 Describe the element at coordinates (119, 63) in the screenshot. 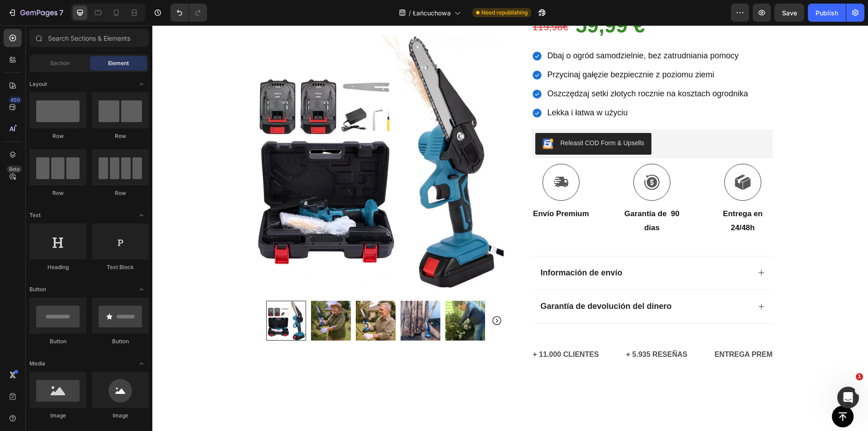

I see `span: Element` at that location.